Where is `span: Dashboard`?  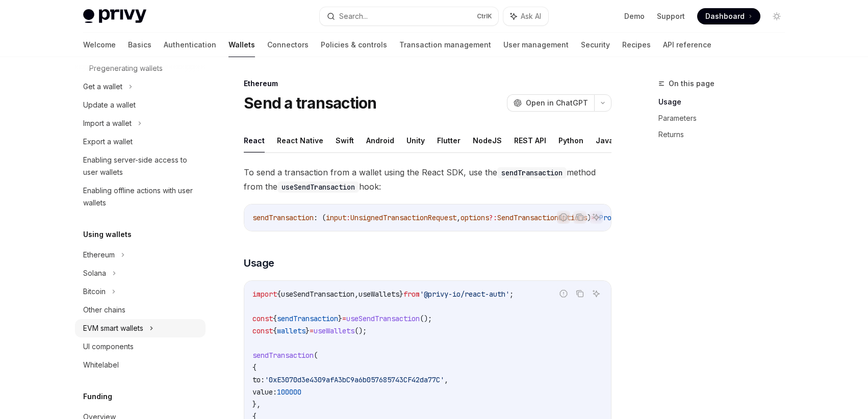 span: Dashboard is located at coordinates (725, 16).